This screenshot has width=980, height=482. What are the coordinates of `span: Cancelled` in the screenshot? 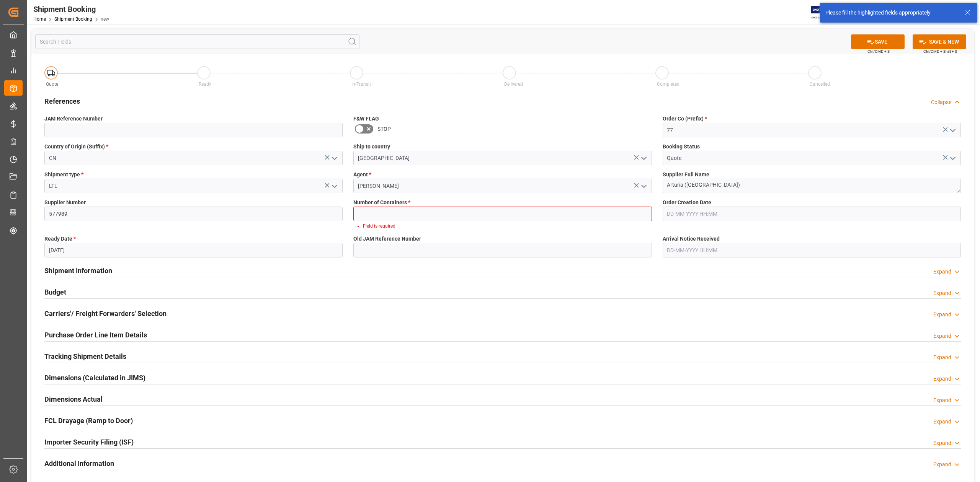 It's located at (820, 84).